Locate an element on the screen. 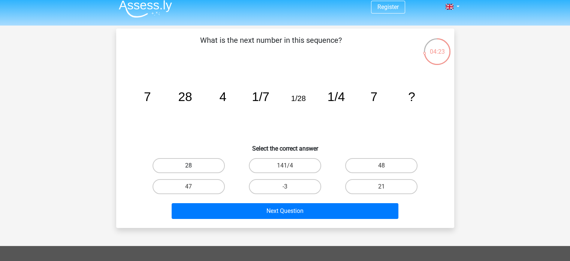  tspan: 28 is located at coordinates (185, 96).